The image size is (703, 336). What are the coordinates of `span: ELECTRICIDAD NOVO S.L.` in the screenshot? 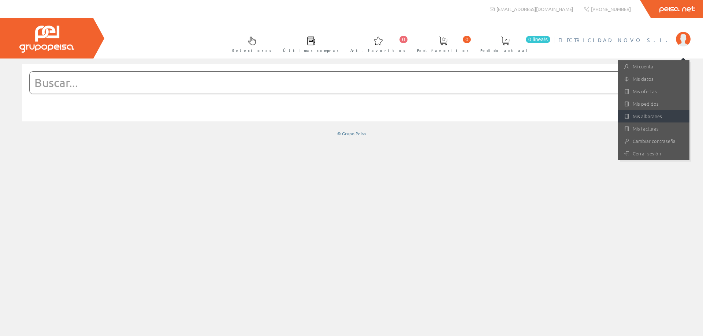 It's located at (615, 40).